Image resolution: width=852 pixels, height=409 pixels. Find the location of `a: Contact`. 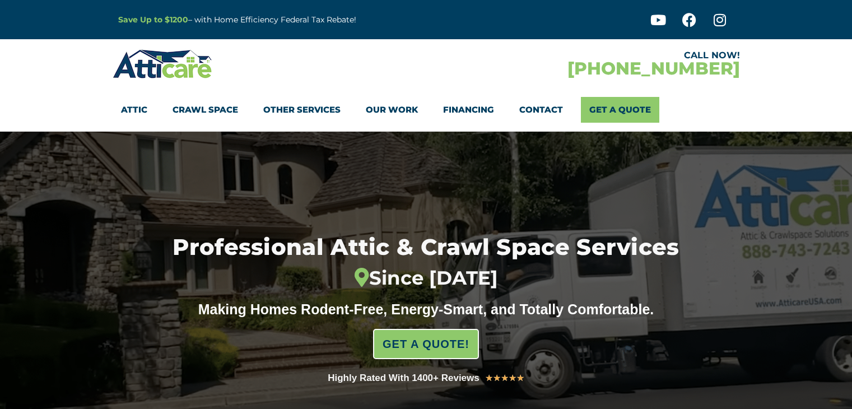

a: Contact is located at coordinates (541, 110).